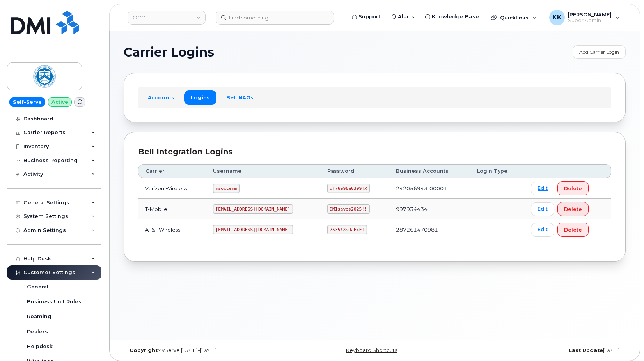  Describe the element at coordinates (348, 188) in the screenshot. I see `code: df76e96a0399!X` at that location.